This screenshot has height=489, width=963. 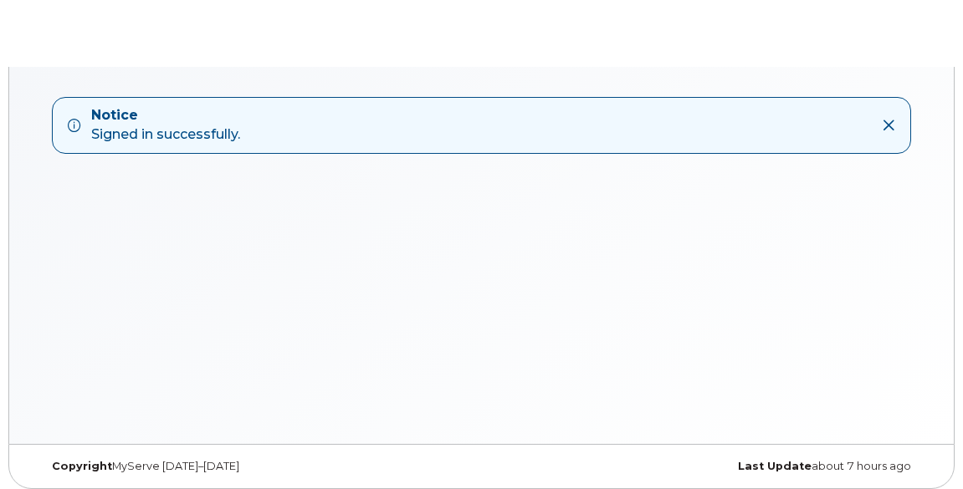 I want to click on strong: Last Update, so click(x=774, y=466).